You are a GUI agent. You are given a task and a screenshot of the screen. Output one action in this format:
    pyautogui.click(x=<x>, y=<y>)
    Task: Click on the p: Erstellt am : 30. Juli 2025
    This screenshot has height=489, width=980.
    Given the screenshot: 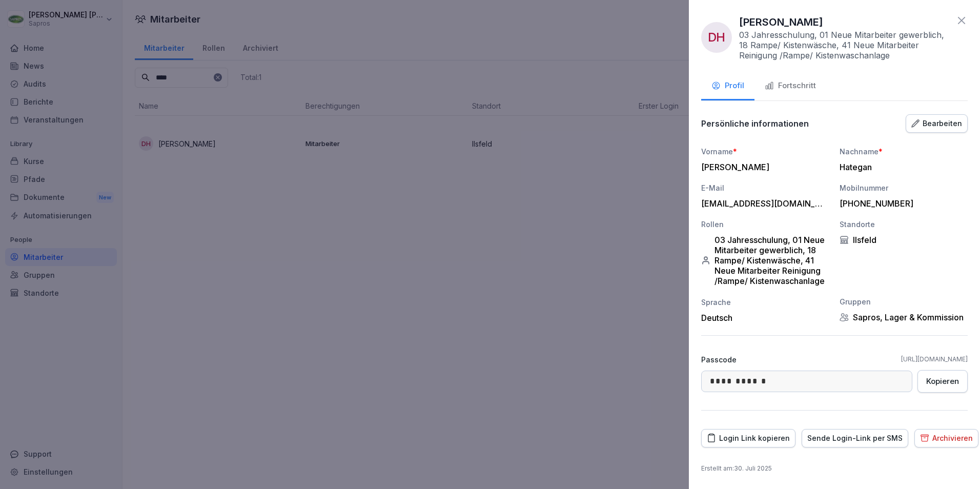 What is the action you would take?
    pyautogui.click(x=834, y=468)
    